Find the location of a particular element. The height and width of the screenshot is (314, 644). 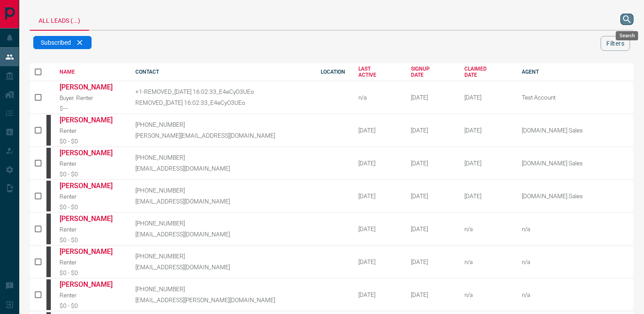

div: October 11th 2008, 12:32:56 PM is located at coordinates (431, 130).